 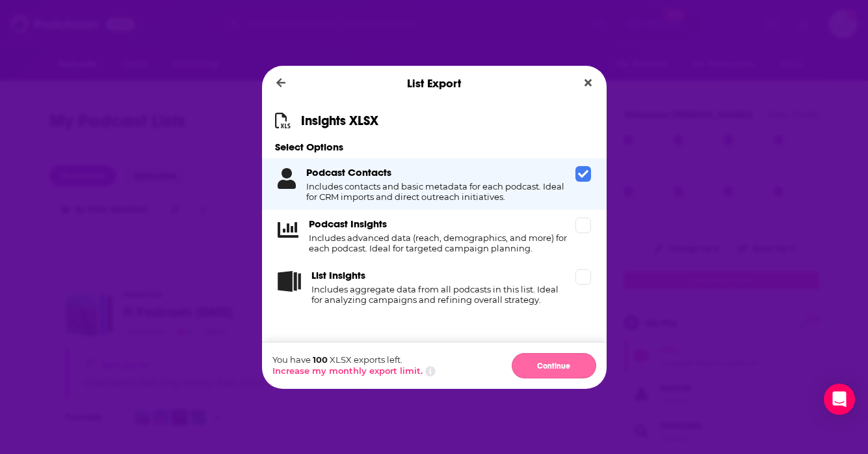 What do you see at coordinates (840, 399) in the screenshot?
I see `div: Open Intercom Messenger` at bounding box center [840, 399].